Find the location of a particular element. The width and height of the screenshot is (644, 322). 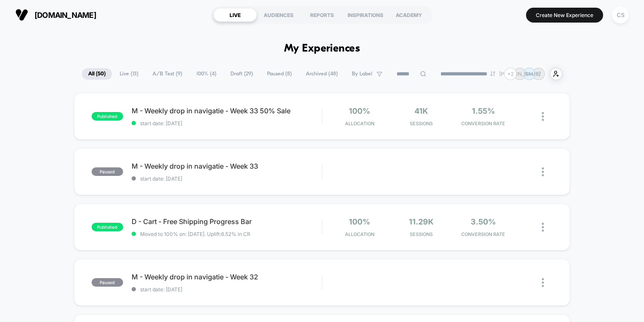

div: AUDIENCES is located at coordinates (278, 15).